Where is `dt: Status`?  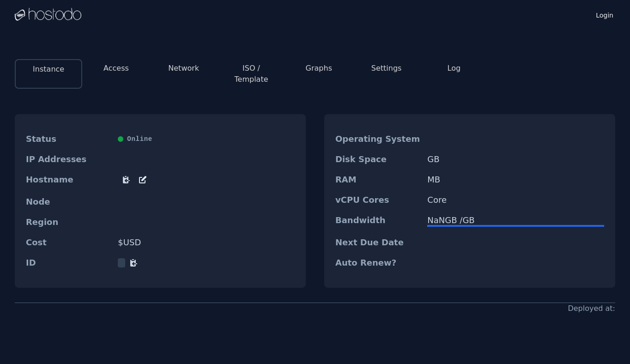 dt: Status is located at coordinates (68, 139).